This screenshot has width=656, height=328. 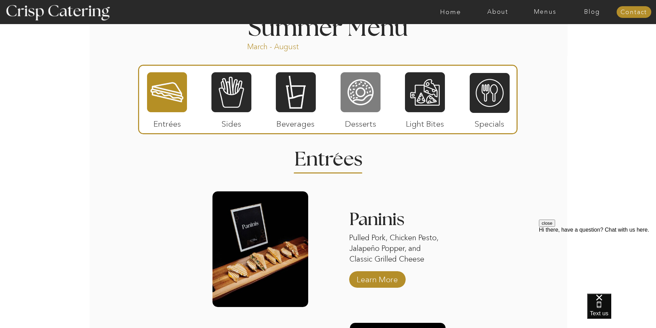 What do you see at coordinates (377, 278) in the screenshot?
I see `a: Learn More` at bounding box center [377, 278].